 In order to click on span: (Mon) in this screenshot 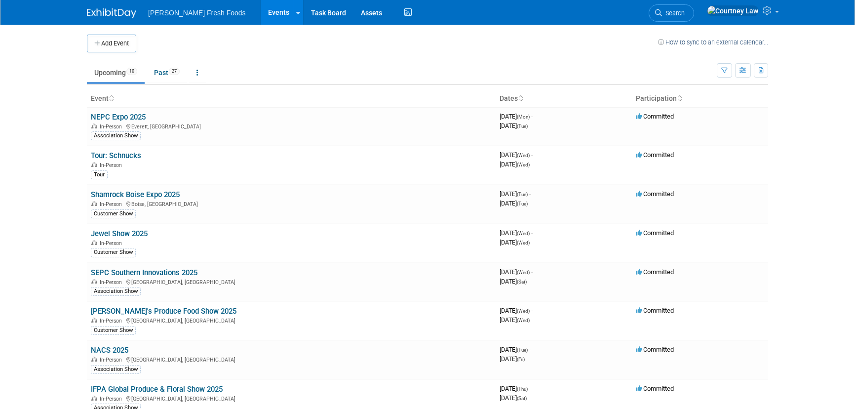, I will do `click(523, 116)`.